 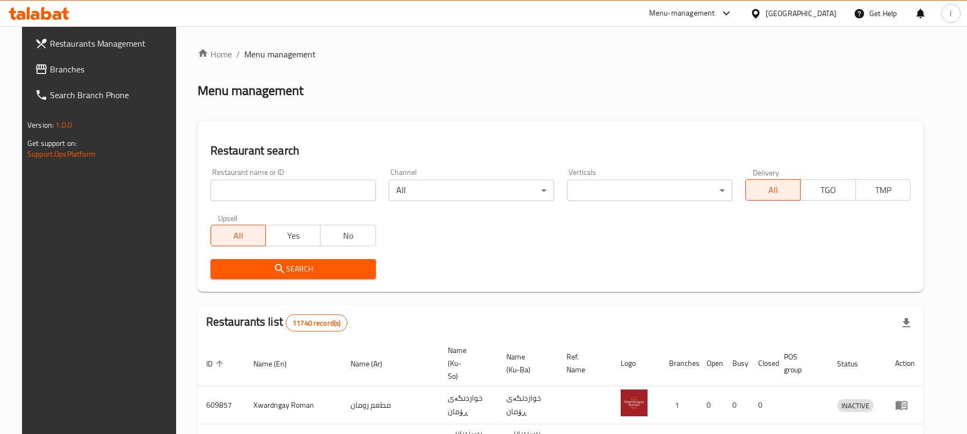 I want to click on span: 11740 record(s), so click(x=316, y=323).